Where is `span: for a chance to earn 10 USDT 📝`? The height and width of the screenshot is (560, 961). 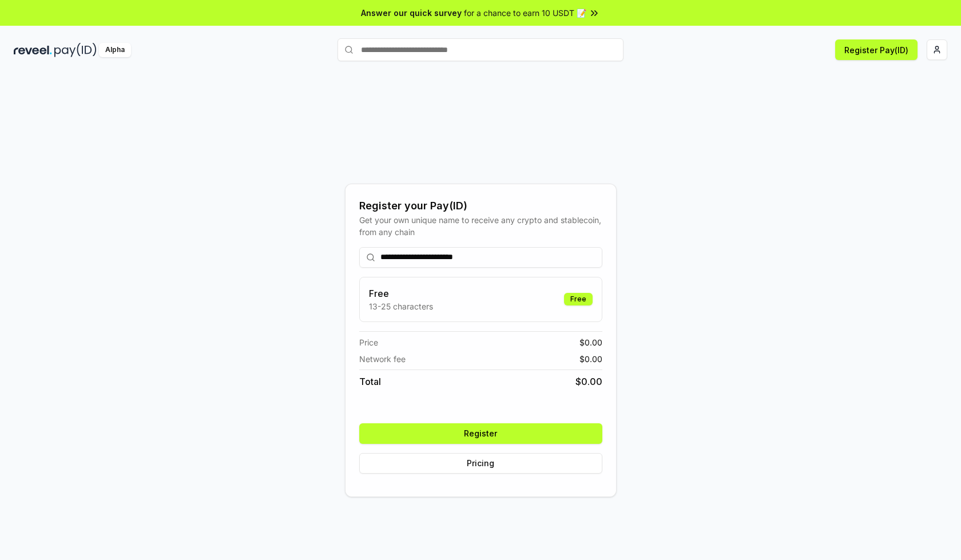 span: for a chance to earn 10 USDT 📝 is located at coordinates (525, 12).